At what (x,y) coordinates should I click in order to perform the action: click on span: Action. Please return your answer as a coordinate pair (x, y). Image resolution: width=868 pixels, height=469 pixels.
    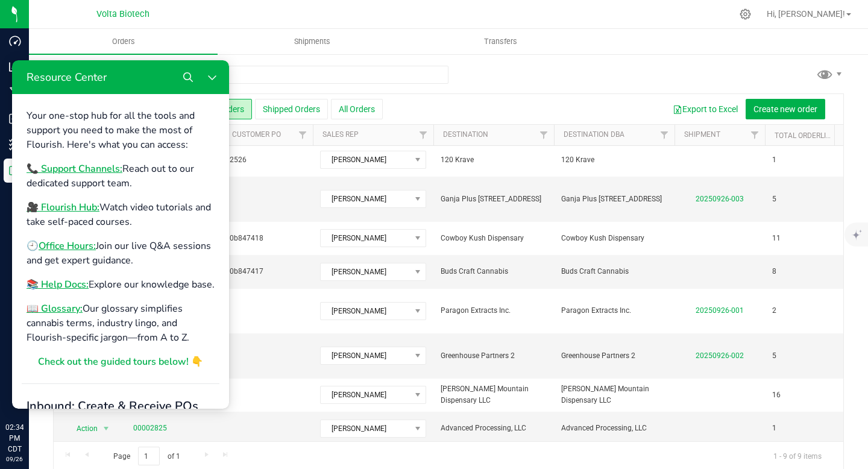
    Looking at the image, I should click on (82, 429).